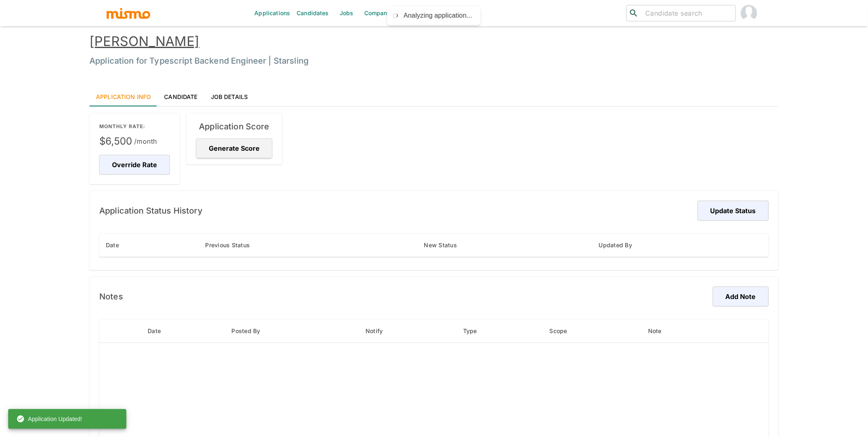  I want to click on input: Candidate search, so click(687, 13).